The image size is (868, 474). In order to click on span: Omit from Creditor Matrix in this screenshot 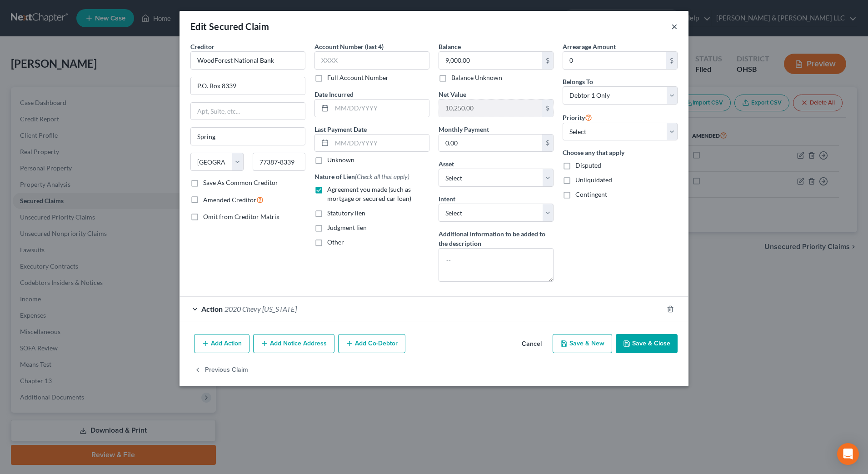, I will do `click(241, 216)`.